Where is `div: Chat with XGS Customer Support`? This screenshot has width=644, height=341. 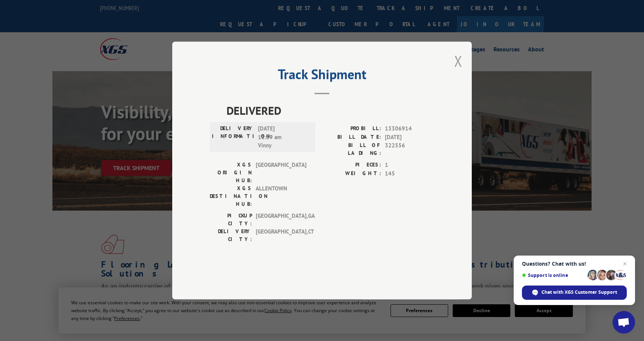
div: Chat with XGS Customer Support is located at coordinates (574, 293).